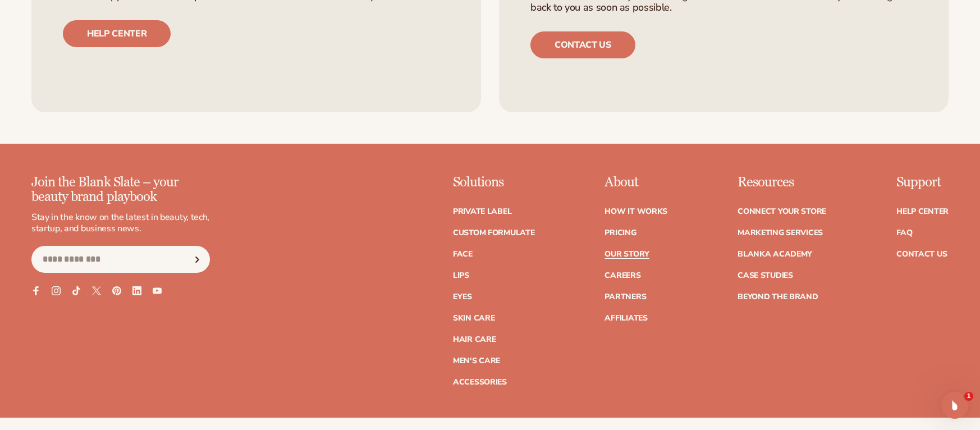 The height and width of the screenshot is (430, 980). I want to click on a: Careers, so click(622, 275).